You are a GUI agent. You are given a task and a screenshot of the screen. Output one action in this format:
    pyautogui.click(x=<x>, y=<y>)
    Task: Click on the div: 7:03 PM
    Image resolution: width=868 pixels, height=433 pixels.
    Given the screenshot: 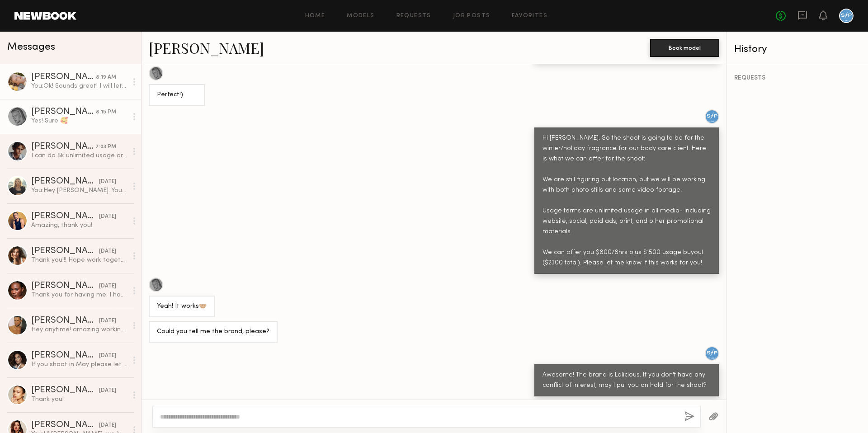 What is the action you would take?
    pyautogui.click(x=106, y=147)
    